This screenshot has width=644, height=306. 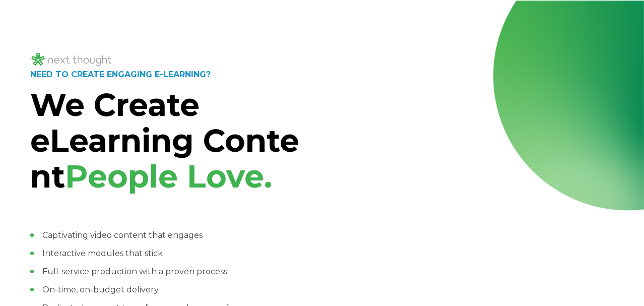 What do you see at coordinates (102, 253) in the screenshot?
I see `span: Interactive modules that stick` at bounding box center [102, 253].